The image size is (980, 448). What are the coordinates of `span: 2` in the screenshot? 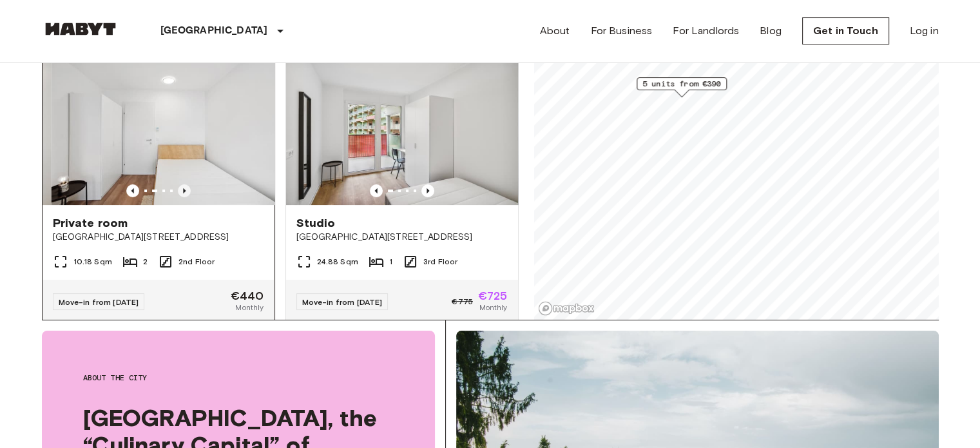 It's located at (145, 261).